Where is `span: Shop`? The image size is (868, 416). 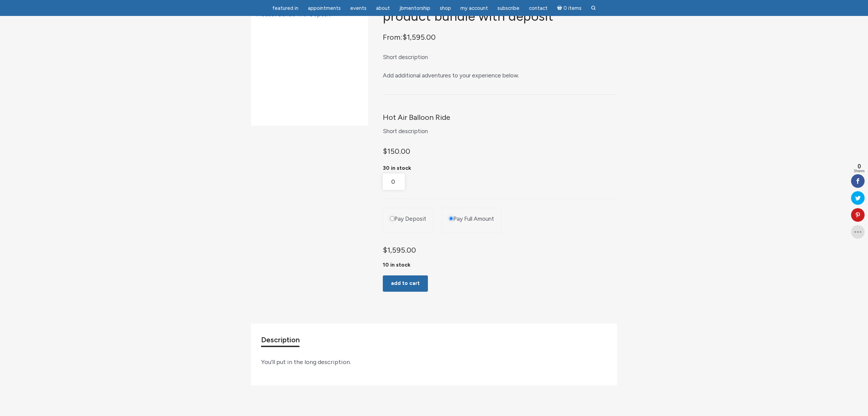
span: Shop is located at coordinates (445, 8).